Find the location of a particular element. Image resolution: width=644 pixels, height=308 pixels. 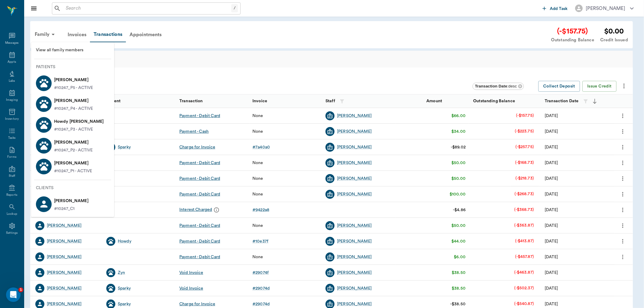

a: View all family members is located at coordinates (73, 50).